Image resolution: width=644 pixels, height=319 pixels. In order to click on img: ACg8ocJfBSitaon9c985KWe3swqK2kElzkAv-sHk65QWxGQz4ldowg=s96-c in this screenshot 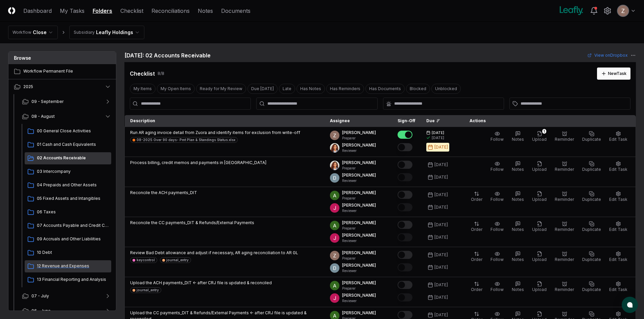, I will do `click(335, 298)`.